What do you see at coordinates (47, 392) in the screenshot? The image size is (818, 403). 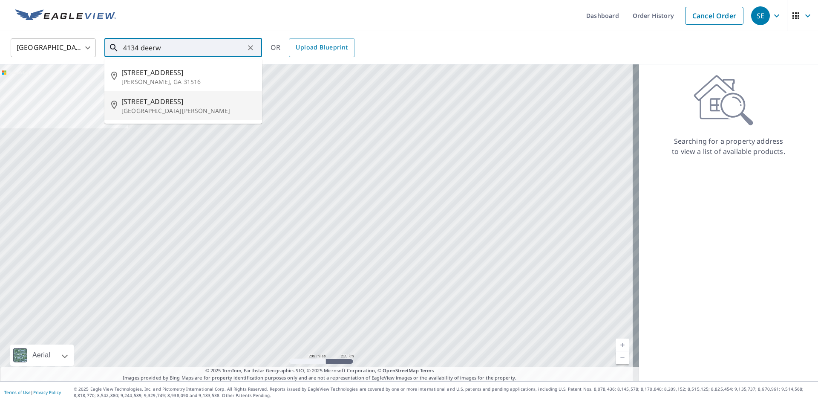 I see `a: Privacy Policy` at bounding box center [47, 392].